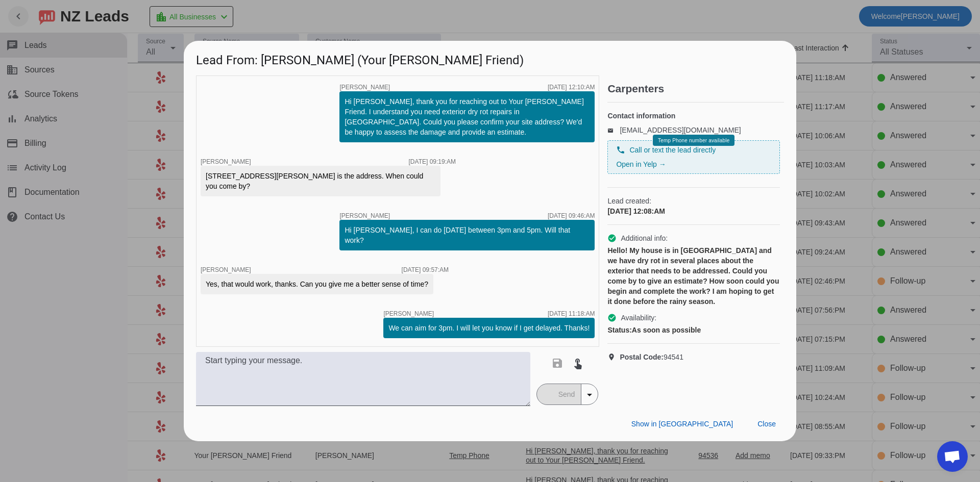 Image resolution: width=980 pixels, height=482 pixels. Describe the element at coordinates (672, 150) in the screenshot. I see `span: Call or text the lead directly` at that location.